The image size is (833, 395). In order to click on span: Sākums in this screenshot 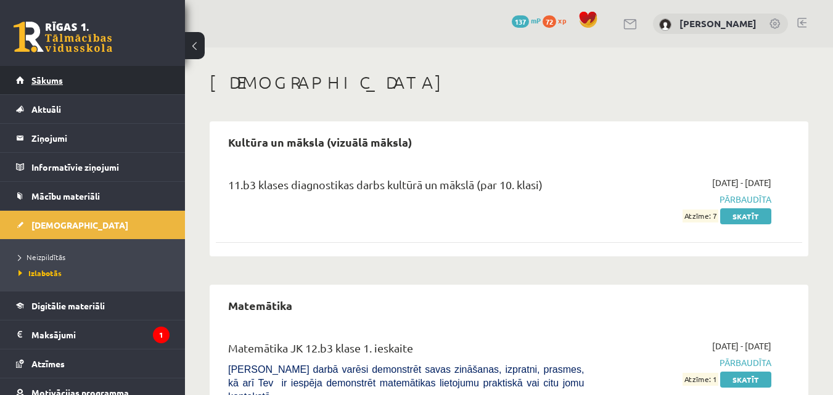, I will do `click(47, 80)`.